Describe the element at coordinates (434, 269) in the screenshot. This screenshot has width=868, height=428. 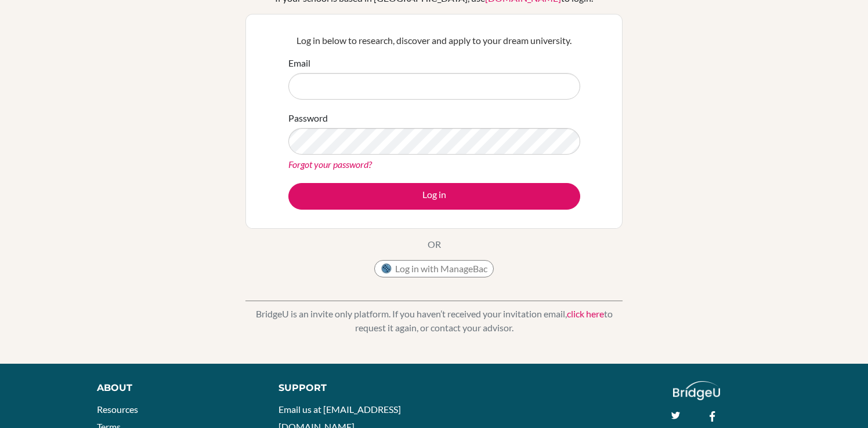
I see `button: Log in with ManageBac` at that location.